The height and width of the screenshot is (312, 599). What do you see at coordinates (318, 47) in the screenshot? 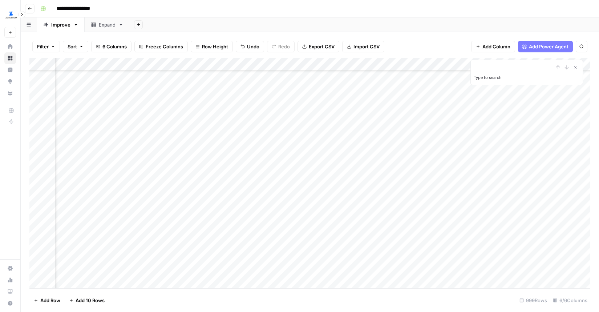
I see `button: Export CSV` at bounding box center [318, 47].